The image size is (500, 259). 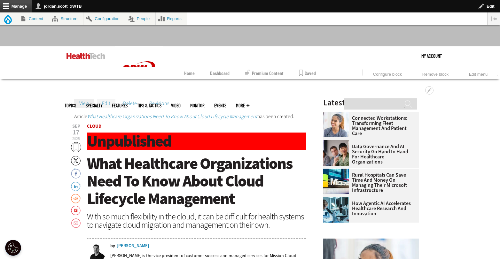 I want to click on a: Structure, so click(x=66, y=19).